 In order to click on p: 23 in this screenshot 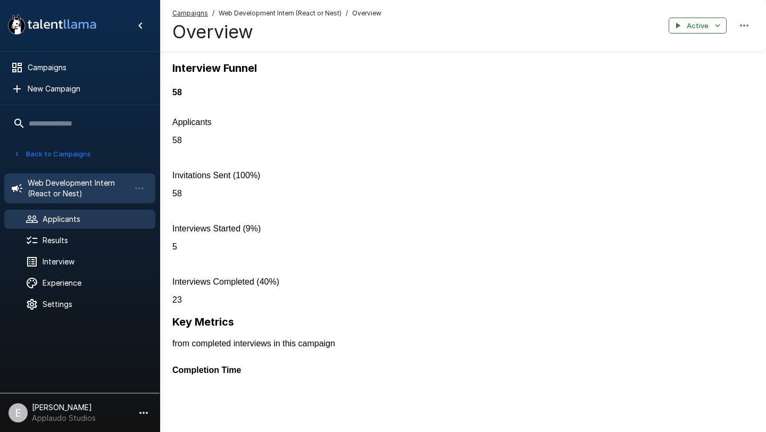, I will do `click(463, 300)`.